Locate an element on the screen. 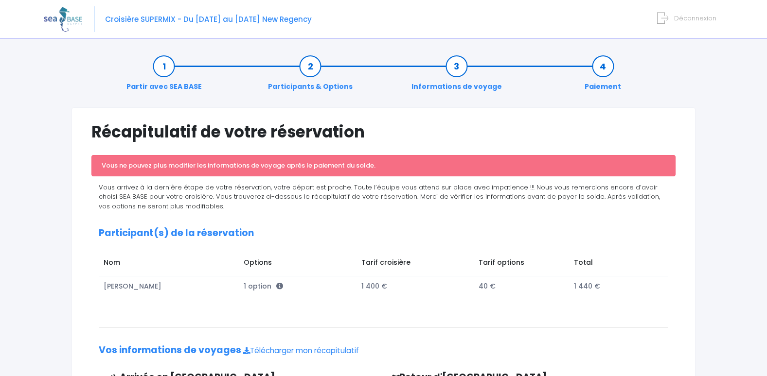  h2: Participant(s) de la réservation is located at coordinates (383, 233).